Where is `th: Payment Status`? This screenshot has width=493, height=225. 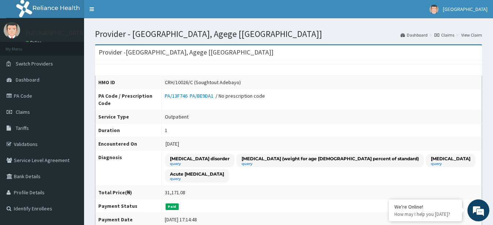
th: Payment Status is located at coordinates (129, 206).